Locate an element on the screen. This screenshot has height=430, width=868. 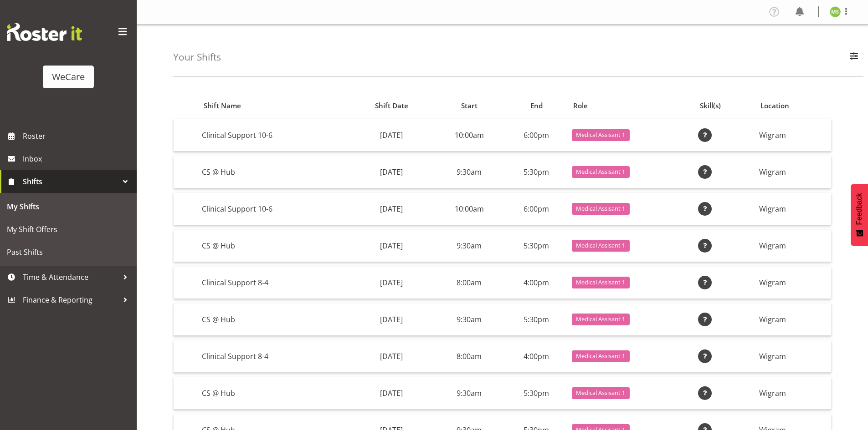
span: Finance & Reporting is located at coordinates (71, 300).